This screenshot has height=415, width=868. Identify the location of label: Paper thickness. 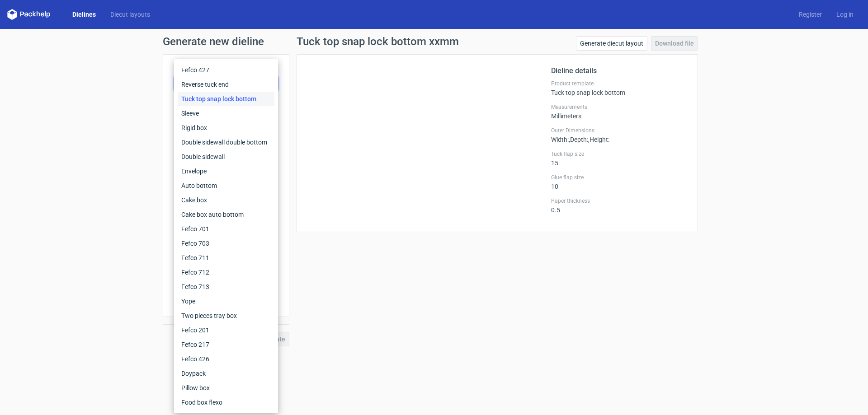
(619, 201).